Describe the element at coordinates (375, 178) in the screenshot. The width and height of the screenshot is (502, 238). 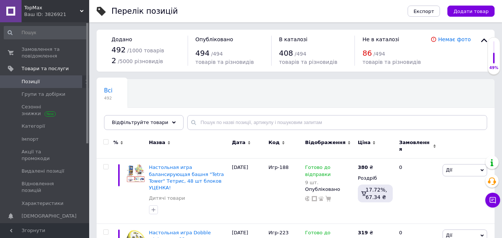
I see `div: Роздріб` at that location.